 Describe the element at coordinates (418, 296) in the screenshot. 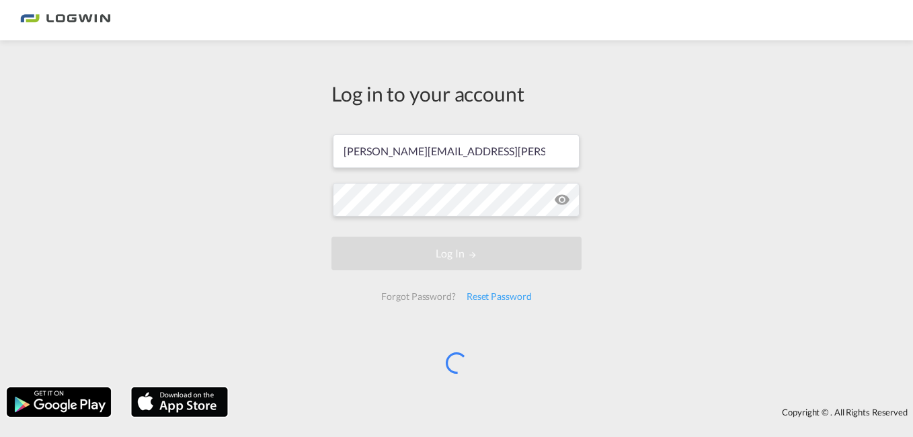

I see `div: Forgot Password?` at that location.